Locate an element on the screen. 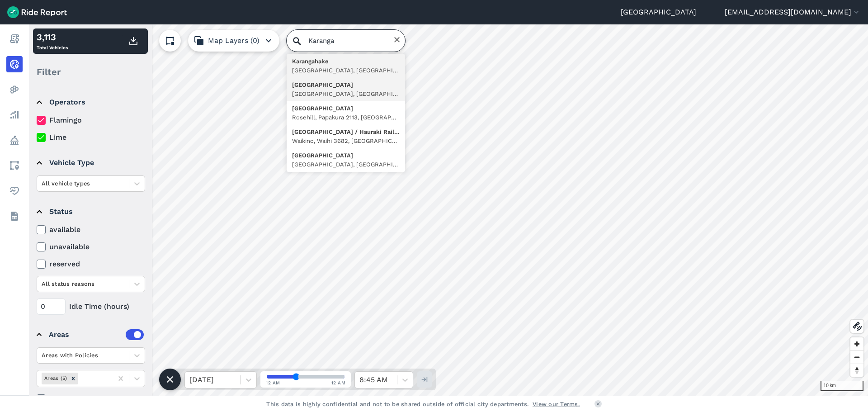  label: reserved is located at coordinates (91, 264).